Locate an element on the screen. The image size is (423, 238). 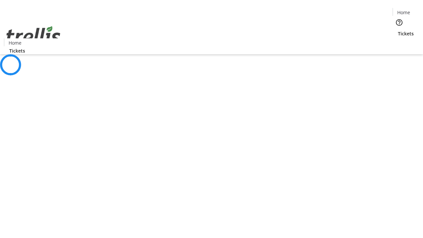
img: Orient E2E Organization vt8qAQIrmI's Logo is located at coordinates (33, 35).